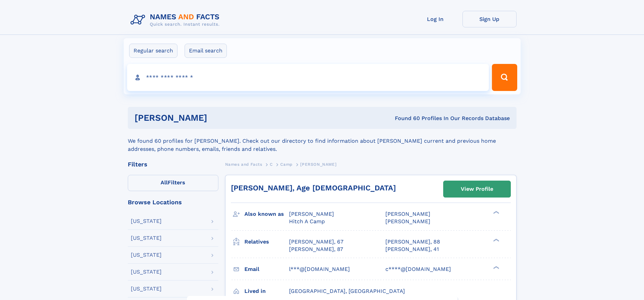 The height and width of the screenshot is (300, 644). Describe the element at coordinates (307, 221) in the screenshot. I see `span: Hitch A Camp` at that location.